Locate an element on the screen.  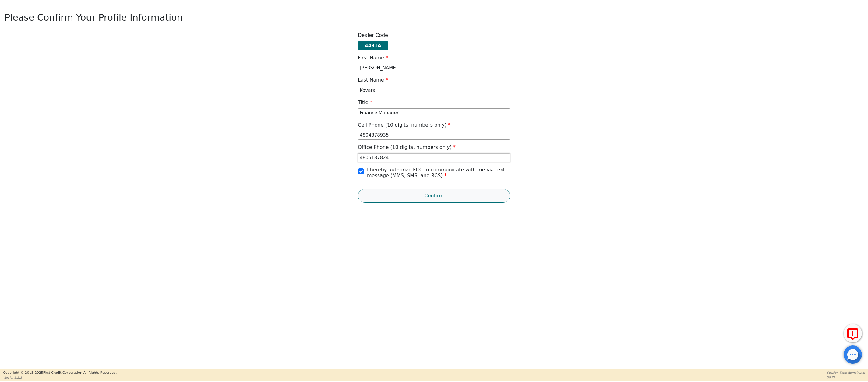
h2: Please Confirm Your Profile Information is located at coordinates (434, 17).